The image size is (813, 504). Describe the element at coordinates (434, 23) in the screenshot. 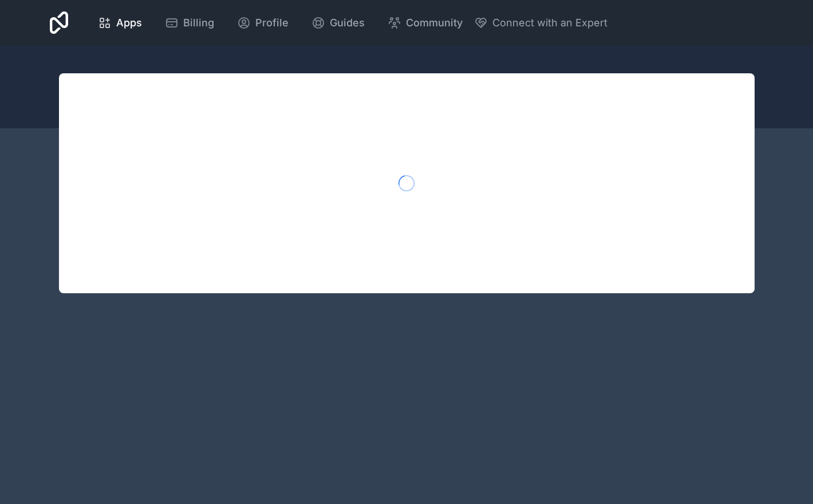

I see `span: Community` at that location.